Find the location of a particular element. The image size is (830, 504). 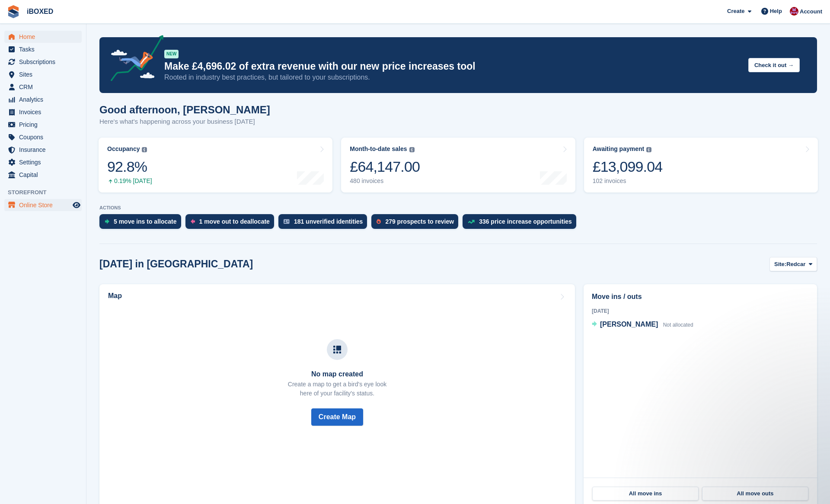

img: Amanda Forder is located at coordinates (794, 11).